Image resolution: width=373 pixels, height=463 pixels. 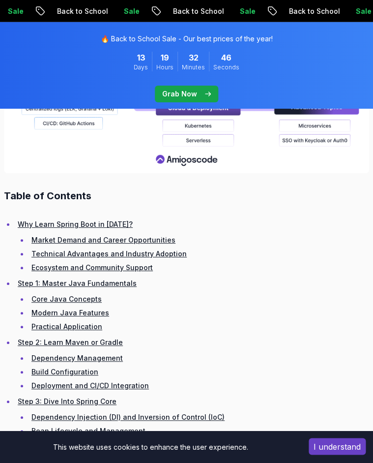 I want to click on a: Bean Lifecycle and Management, so click(x=89, y=430).